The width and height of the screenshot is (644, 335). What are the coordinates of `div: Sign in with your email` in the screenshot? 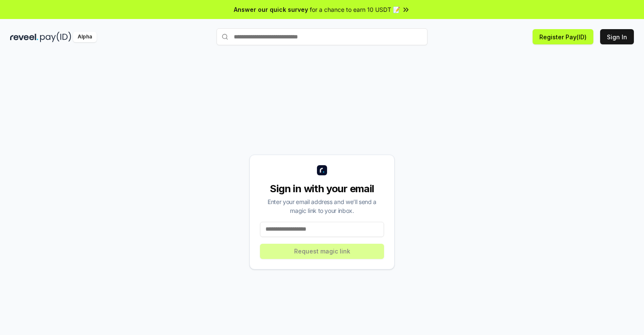 It's located at (322, 189).